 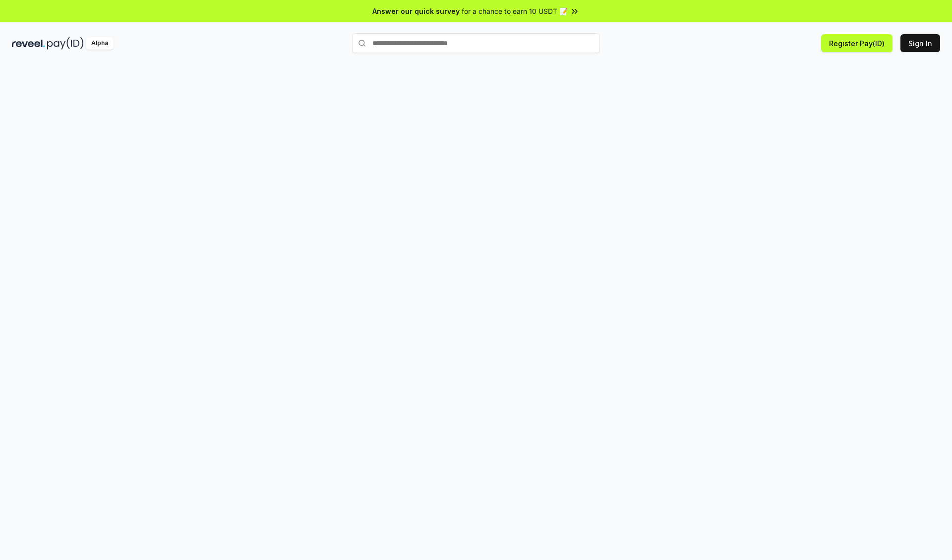 What do you see at coordinates (100, 43) in the screenshot?
I see `div: Alpha` at bounding box center [100, 43].